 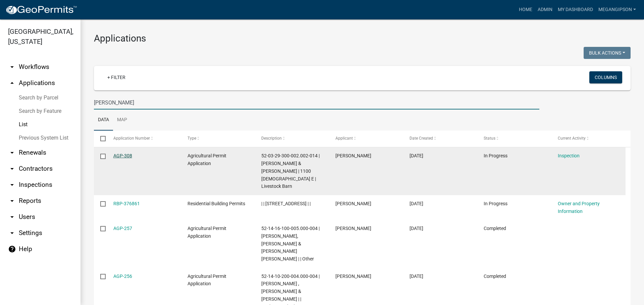 I want to click on datatable-header-cell: Current Activity, so click(x=588, y=139).